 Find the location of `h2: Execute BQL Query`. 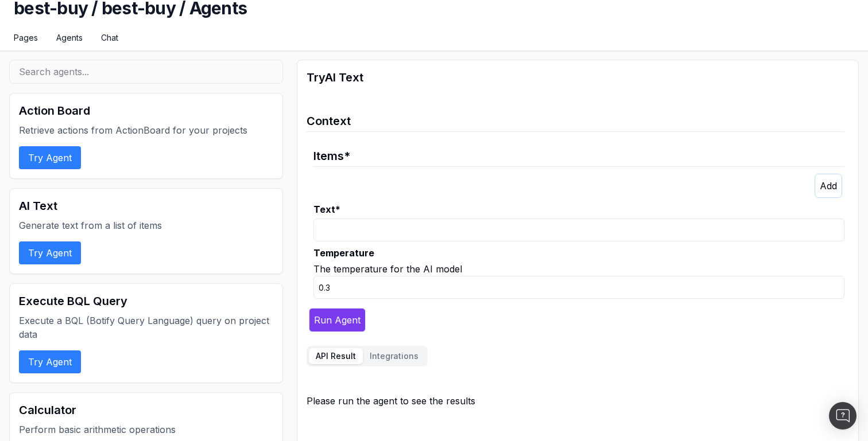

h2: Execute BQL Query is located at coordinates (146, 301).